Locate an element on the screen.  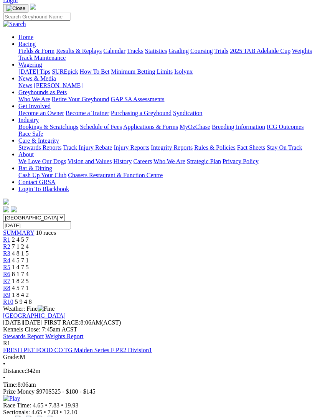
a: SUMMARY is located at coordinates (18, 232).